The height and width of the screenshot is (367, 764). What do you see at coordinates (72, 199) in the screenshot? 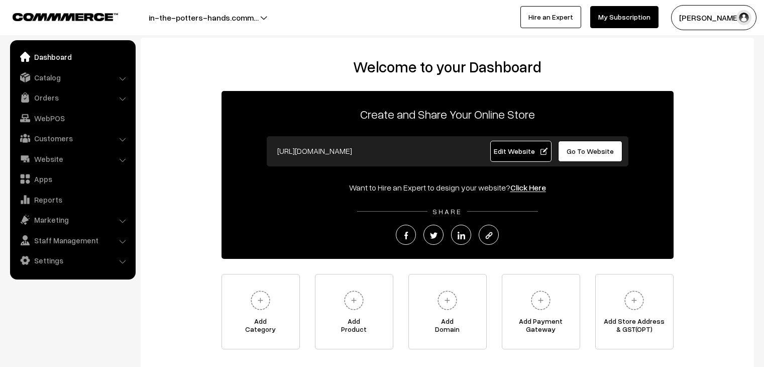
I see `a: Reports` at bounding box center [72, 199].